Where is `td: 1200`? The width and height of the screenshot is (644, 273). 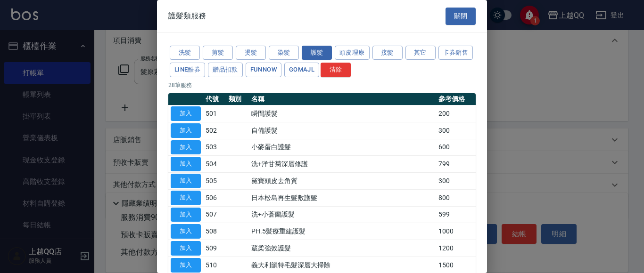
td: 1200 is located at coordinates (456, 249).